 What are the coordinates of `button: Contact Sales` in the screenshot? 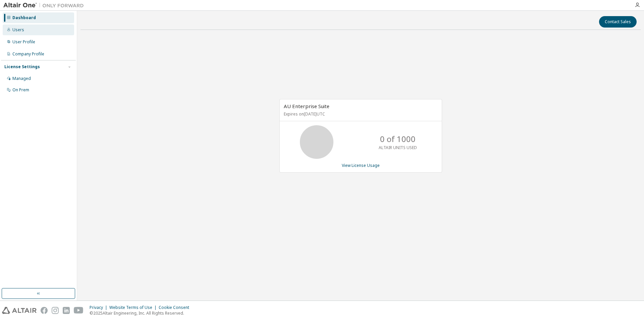 It's located at (618, 22).